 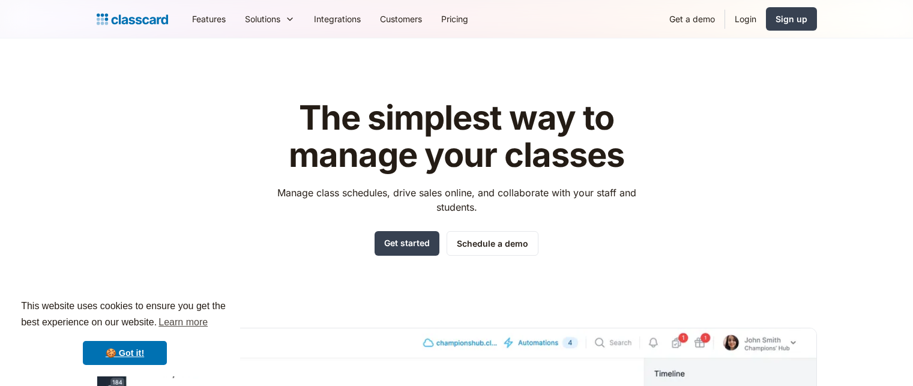 I want to click on a: Features, so click(x=209, y=19).